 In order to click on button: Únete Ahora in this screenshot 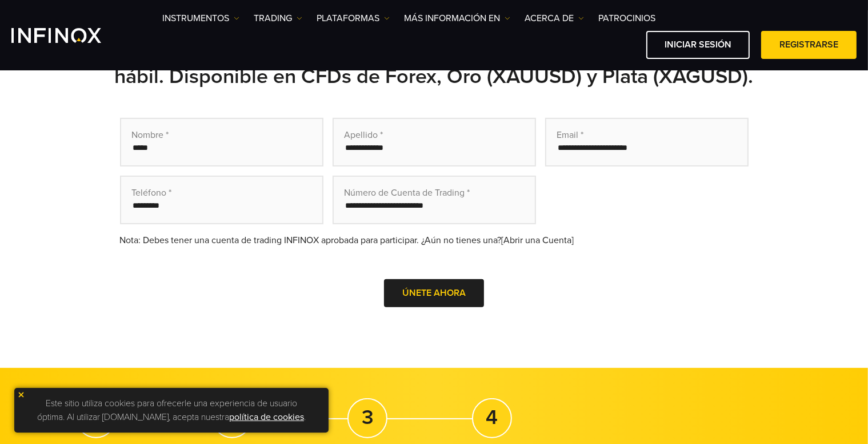, I will do `click(434, 293)`.